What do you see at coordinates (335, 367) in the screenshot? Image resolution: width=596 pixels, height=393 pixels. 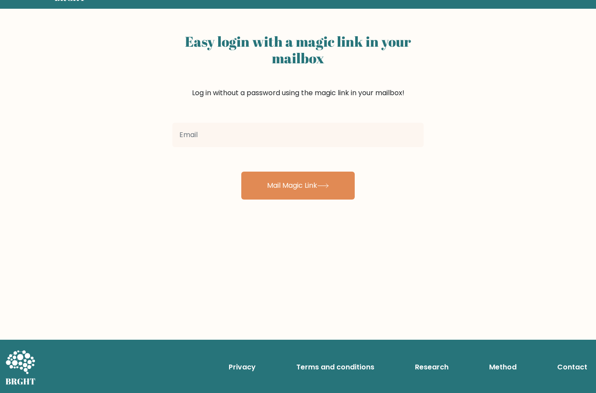 I see `a: Terms and conditions` at bounding box center [335, 367].